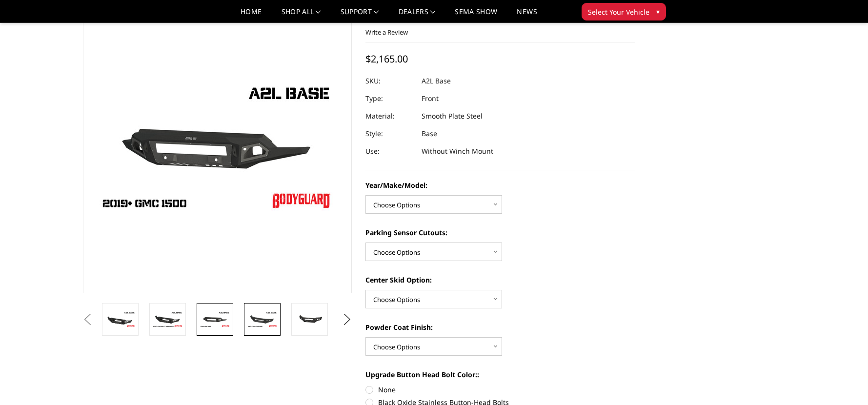 This screenshot has width=868, height=405. I want to click on dt: Use:, so click(390, 151).